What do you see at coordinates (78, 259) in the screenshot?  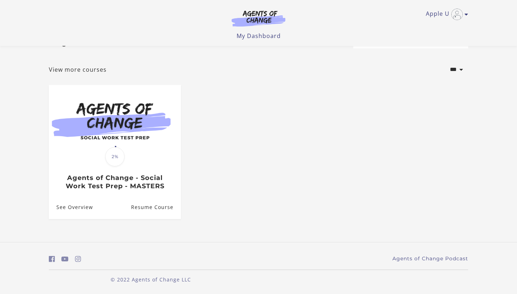 I see `i: https://www.instagram.com/agentsofchangeprep/ (Open in a new window)` at bounding box center [78, 259].